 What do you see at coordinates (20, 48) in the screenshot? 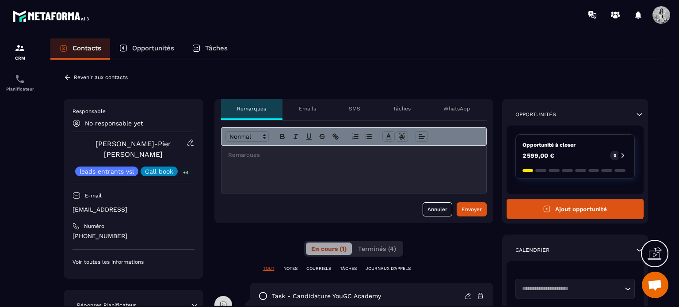
I see `img: formation` at bounding box center [20, 48].